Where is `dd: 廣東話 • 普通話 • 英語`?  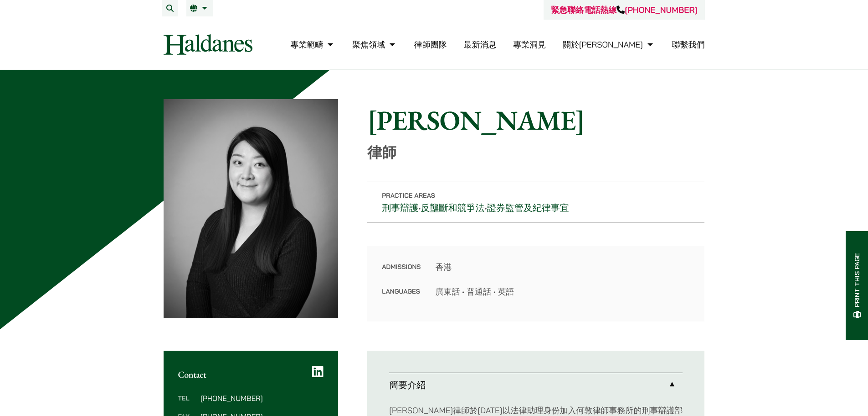 dd: 廣東話 • 普通話 • 英語 is located at coordinates (563, 291).